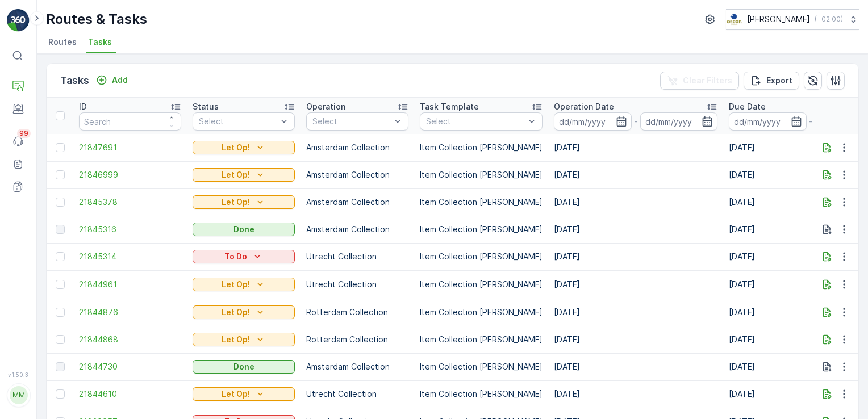 This screenshot has height=419, width=868. What do you see at coordinates (18, 21) in the screenshot?
I see `img: logo` at bounding box center [18, 21].